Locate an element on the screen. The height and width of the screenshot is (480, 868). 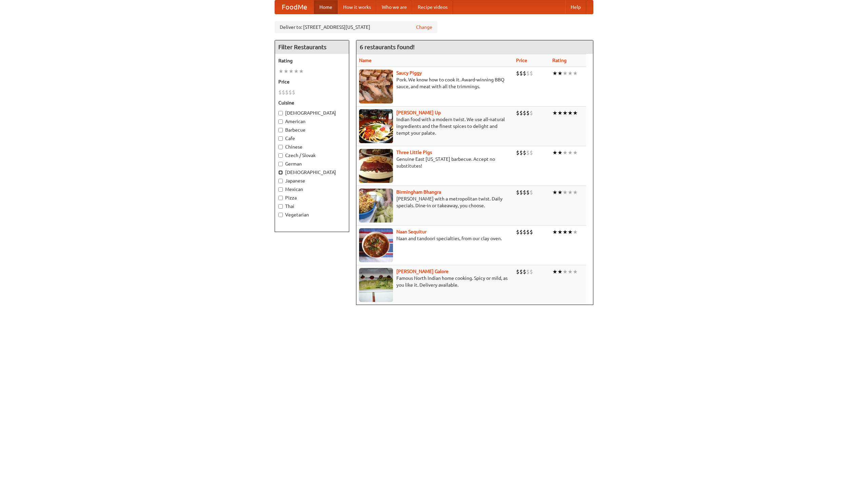
h5: Price is located at coordinates (312, 82).